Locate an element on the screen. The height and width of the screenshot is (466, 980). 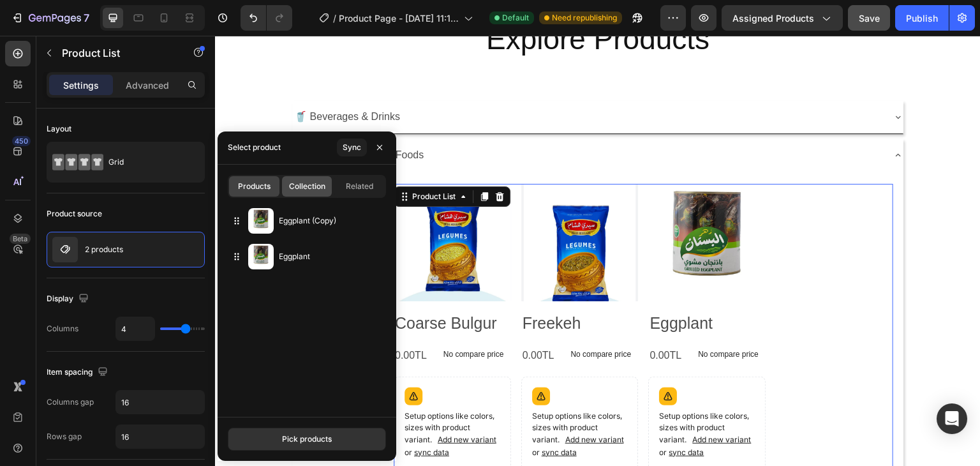
p: 🥤 Beverages & Drinks is located at coordinates (132, 81).